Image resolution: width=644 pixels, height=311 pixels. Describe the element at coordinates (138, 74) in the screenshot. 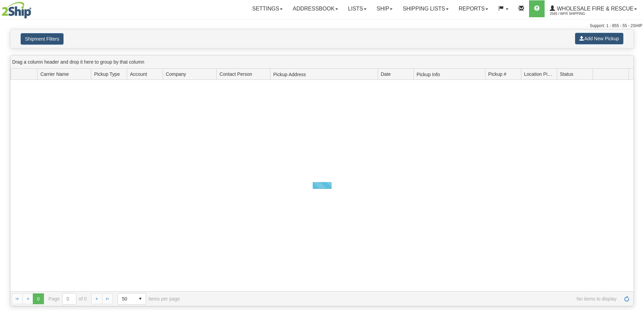

I see `span: Account` at that location.